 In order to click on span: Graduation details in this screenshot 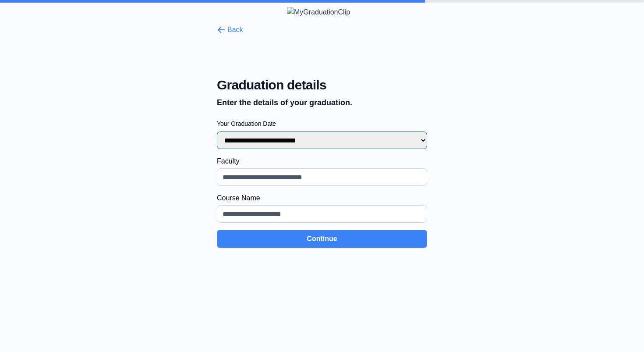, I will do `click(322, 85)`.